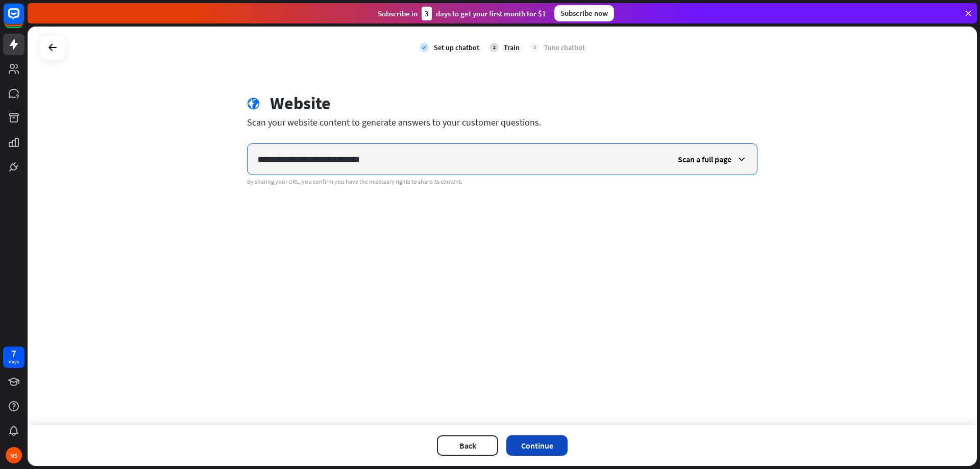 This screenshot has width=980, height=469. I want to click on div: Train, so click(511, 48).